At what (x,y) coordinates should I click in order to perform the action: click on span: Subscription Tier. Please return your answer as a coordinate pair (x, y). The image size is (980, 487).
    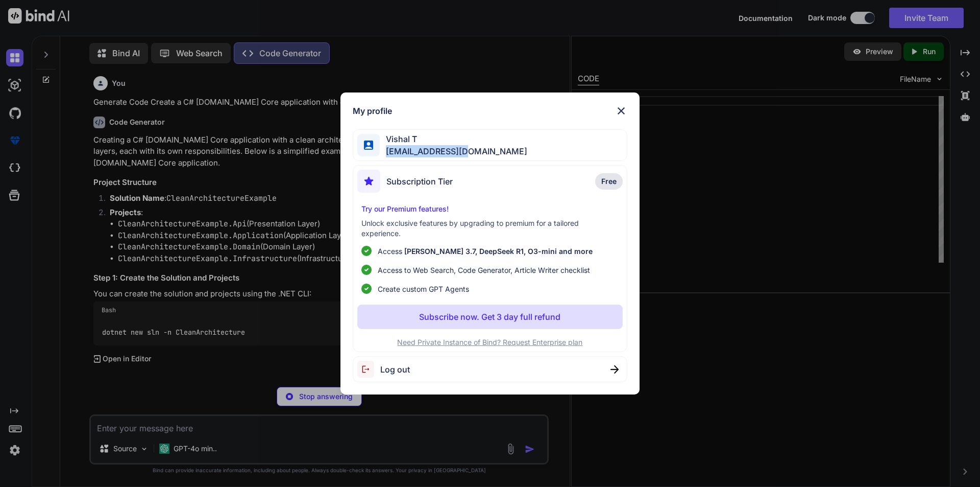
    Looking at the image, I should click on (420, 181).